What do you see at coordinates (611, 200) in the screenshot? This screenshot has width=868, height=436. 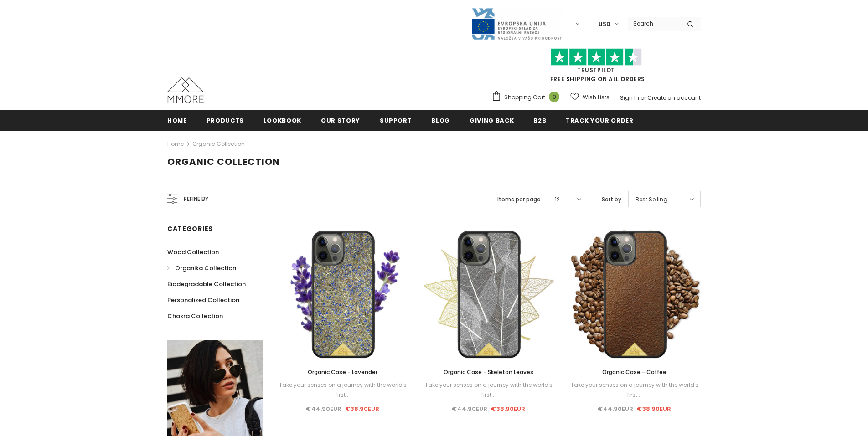 I see `label: Sort by` at bounding box center [611, 200].